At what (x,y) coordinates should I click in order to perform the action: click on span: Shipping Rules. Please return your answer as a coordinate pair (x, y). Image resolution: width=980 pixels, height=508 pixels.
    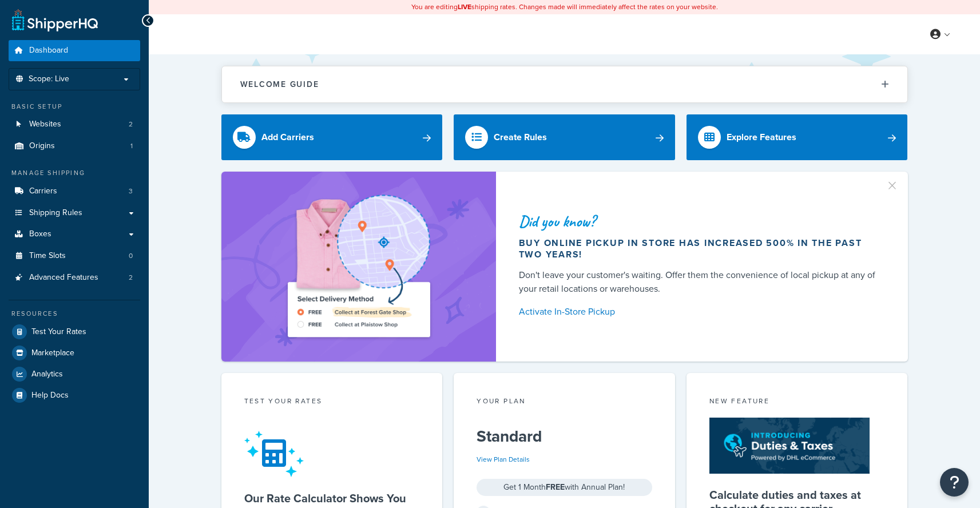
    Looking at the image, I should click on (55, 213).